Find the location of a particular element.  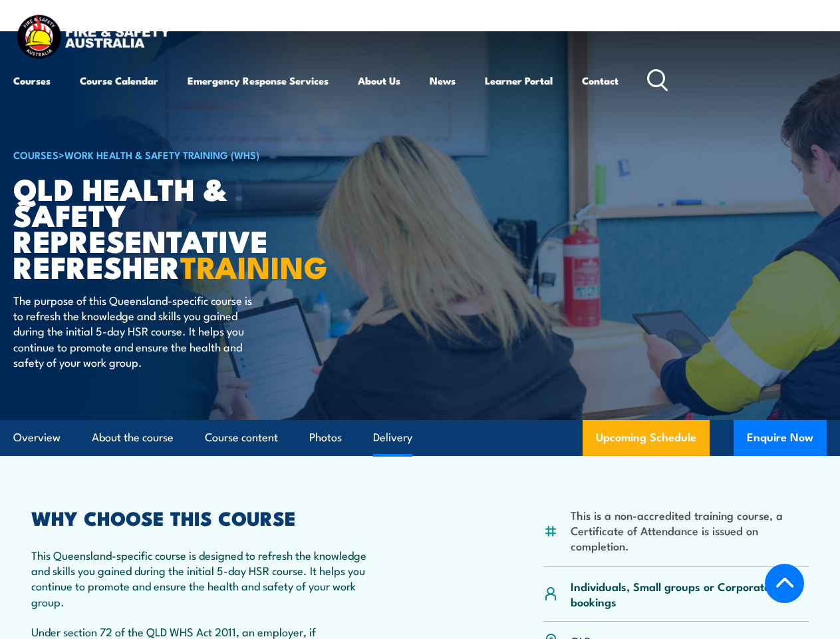

a: Upcoming Schedule is located at coordinates (646, 438).